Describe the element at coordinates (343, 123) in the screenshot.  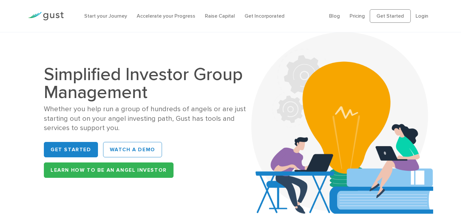
I see `img: Aca 2023 Hero Bg` at that location.